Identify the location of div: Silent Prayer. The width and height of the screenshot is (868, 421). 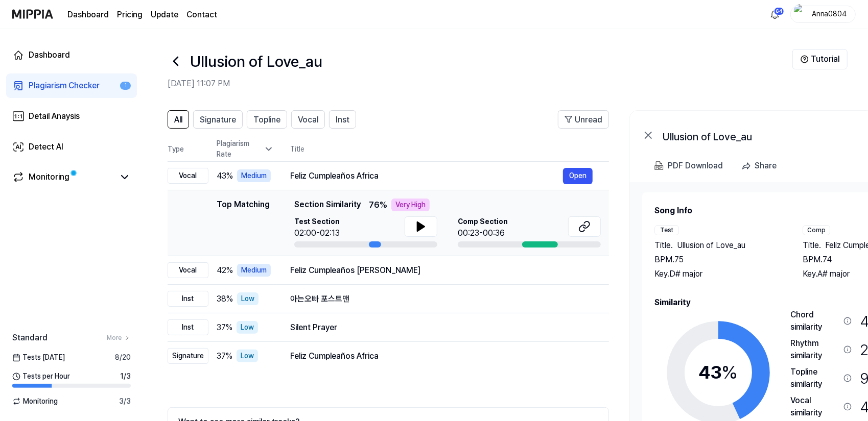
(442, 328).